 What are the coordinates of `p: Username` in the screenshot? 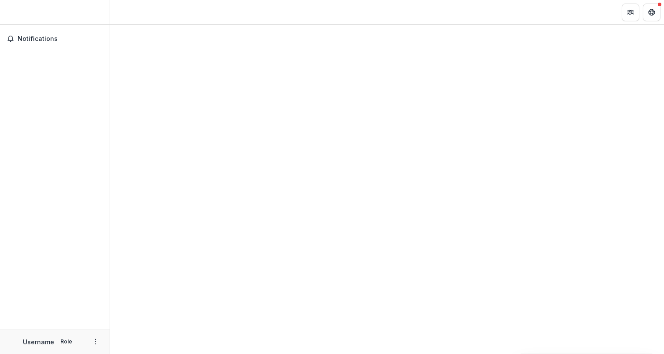 It's located at (38, 341).